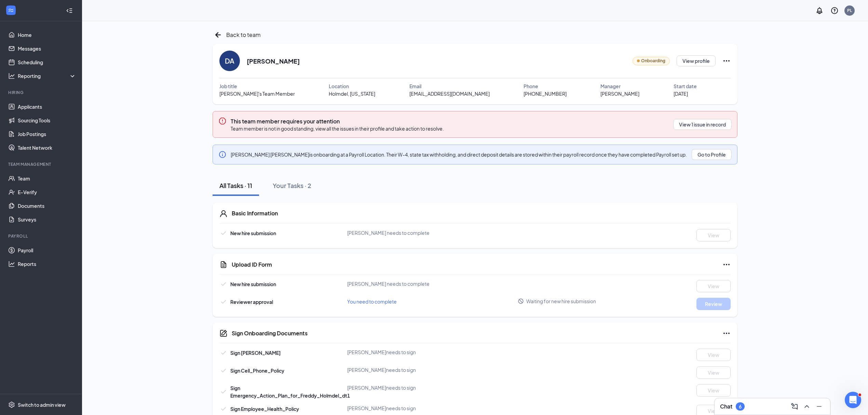 The image size is (868, 415). What do you see at coordinates (47, 192) in the screenshot?
I see `a: E-Verify` at bounding box center [47, 192].